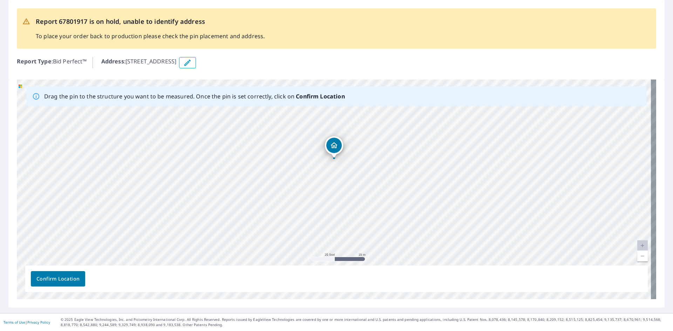  I want to click on span: Confirm Location, so click(58, 279).